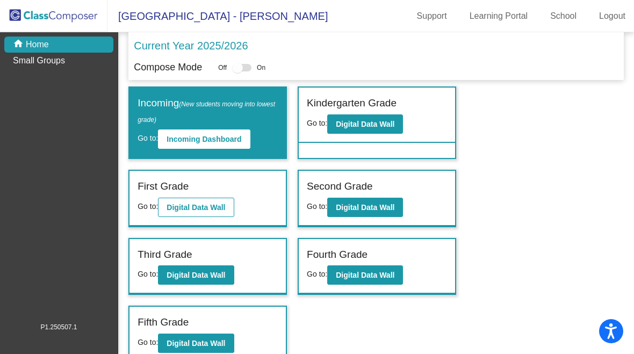 The width and height of the screenshot is (634, 354). I want to click on span: Off, so click(222, 68).